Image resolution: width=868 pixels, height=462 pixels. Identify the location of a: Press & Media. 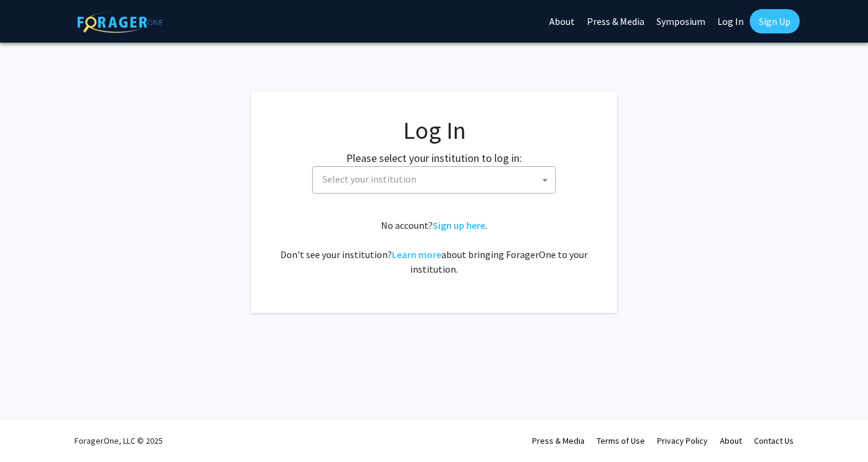
(559, 441).